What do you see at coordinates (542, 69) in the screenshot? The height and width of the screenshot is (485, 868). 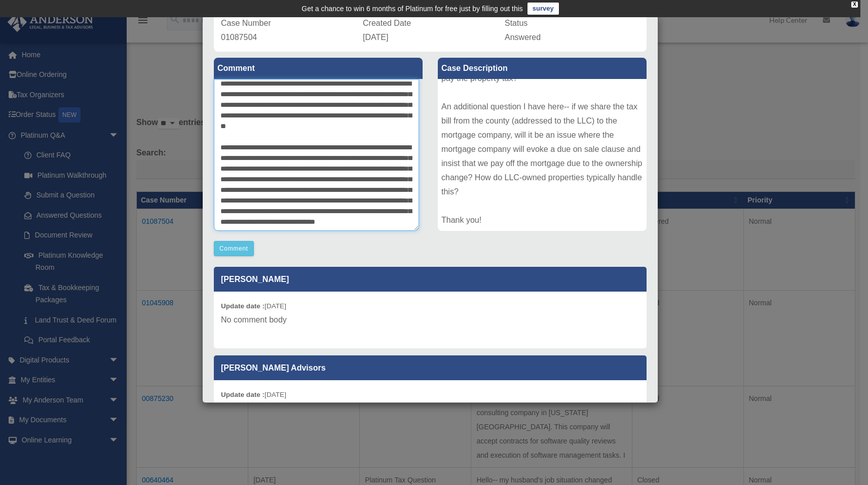 I see `label: Case Description` at bounding box center [542, 69].